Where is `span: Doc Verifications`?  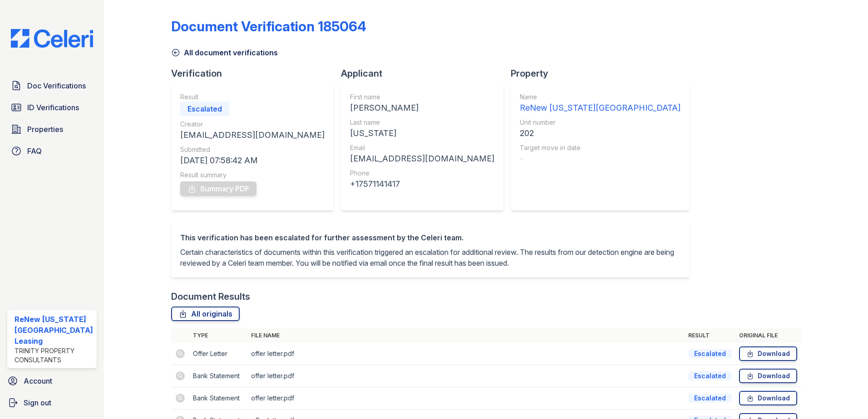 span: Doc Verifications is located at coordinates (56, 86).